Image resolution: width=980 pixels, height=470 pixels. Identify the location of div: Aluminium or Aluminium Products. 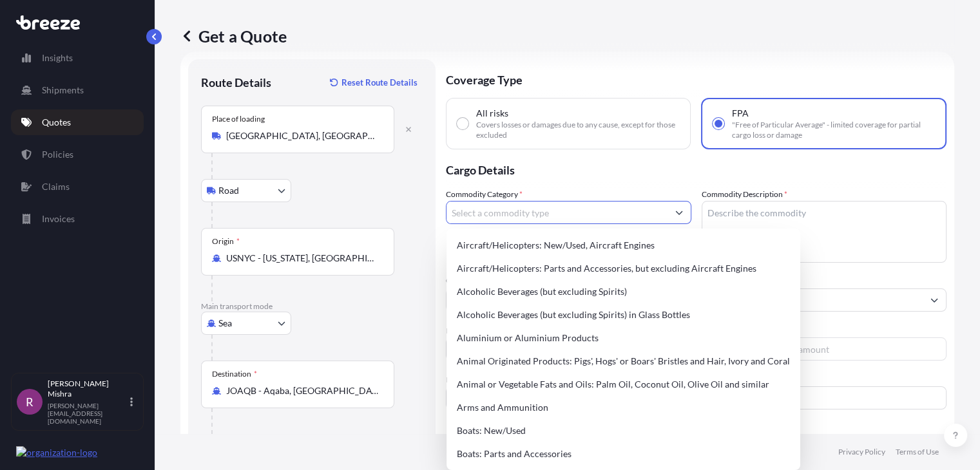
(623, 338).